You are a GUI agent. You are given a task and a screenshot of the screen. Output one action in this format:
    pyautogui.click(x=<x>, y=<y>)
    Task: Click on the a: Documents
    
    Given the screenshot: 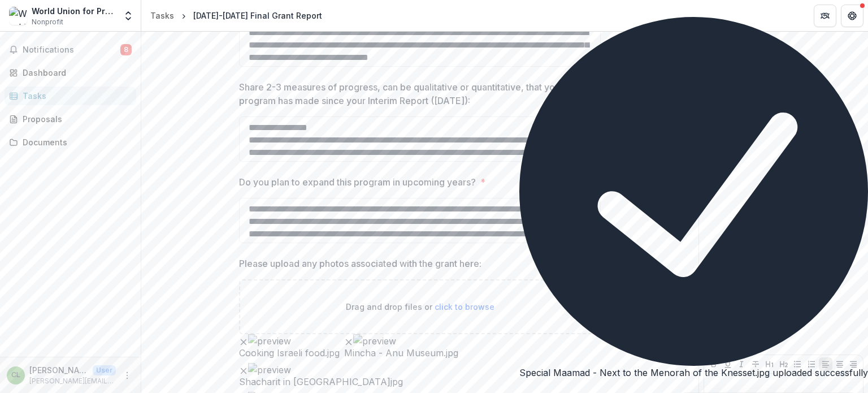 What is the action you would take?
    pyautogui.click(x=70, y=142)
    